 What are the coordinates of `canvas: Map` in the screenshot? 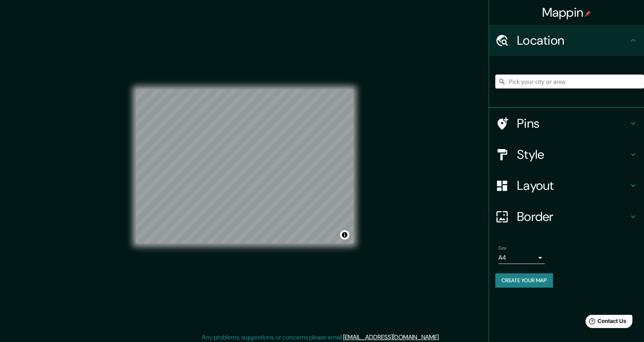 It's located at (245, 166).